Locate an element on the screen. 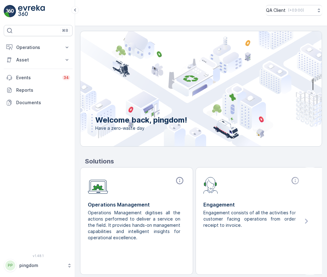 Image resolution: width=327 pixels, height=277 pixels. p: Engagement consists of all the activities for customer facing operations from order receipt to in... is located at coordinates (249, 219).